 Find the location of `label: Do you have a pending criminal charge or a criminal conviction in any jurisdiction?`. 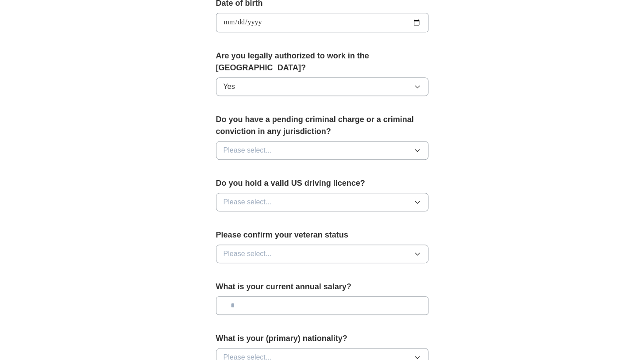

label: Do you have a pending criminal charge or a criminal conviction in any jurisdiction? is located at coordinates (322, 125).